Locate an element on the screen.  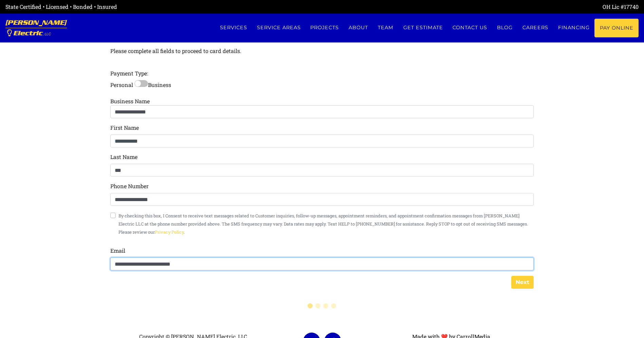
a: Services is located at coordinates (233, 27).